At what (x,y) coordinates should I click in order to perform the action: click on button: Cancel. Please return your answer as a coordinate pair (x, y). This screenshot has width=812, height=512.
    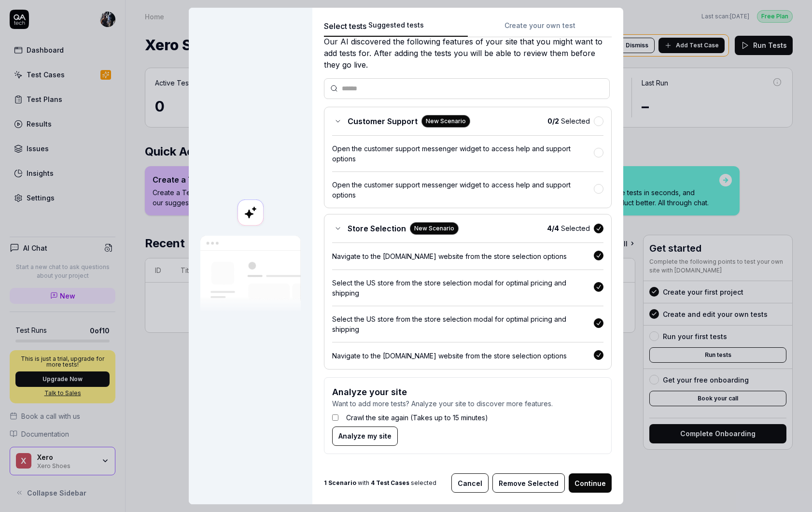
    Looking at the image, I should click on (469, 483).